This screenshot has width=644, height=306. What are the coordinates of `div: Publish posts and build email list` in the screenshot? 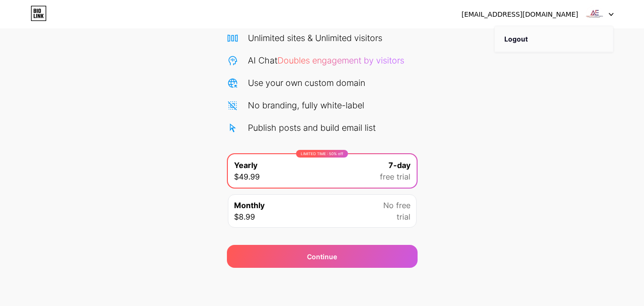 It's located at (311, 127).